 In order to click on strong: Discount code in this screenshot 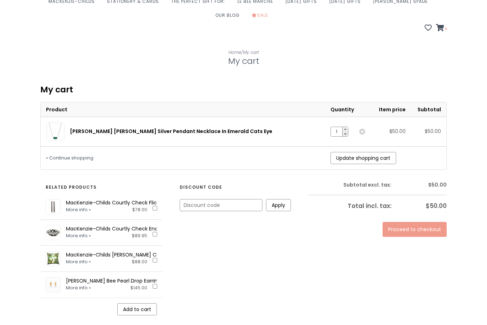, I will do `click(201, 187)`.